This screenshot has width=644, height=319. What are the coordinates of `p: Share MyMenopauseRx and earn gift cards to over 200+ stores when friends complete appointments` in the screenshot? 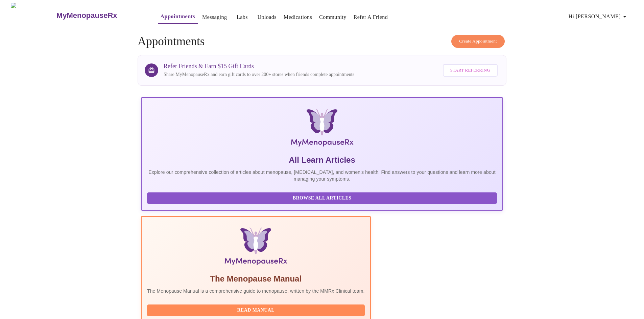 It's located at (259, 75).